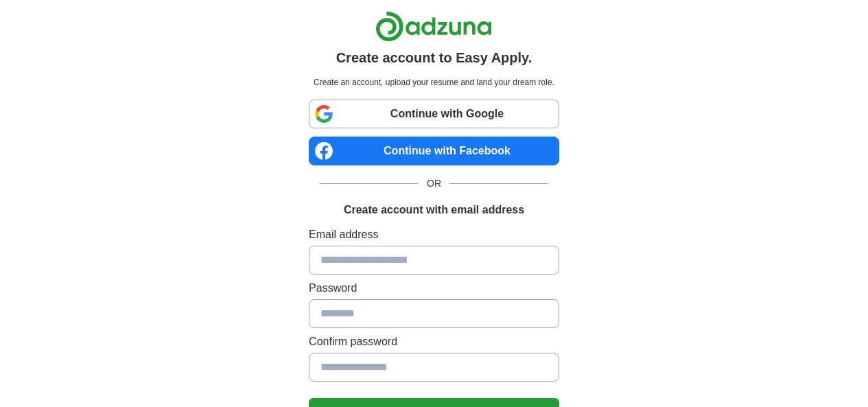 Image resolution: width=868 pixels, height=407 pixels. I want to click on p: Create an account, upload your resume and land your dream role., so click(434, 82).